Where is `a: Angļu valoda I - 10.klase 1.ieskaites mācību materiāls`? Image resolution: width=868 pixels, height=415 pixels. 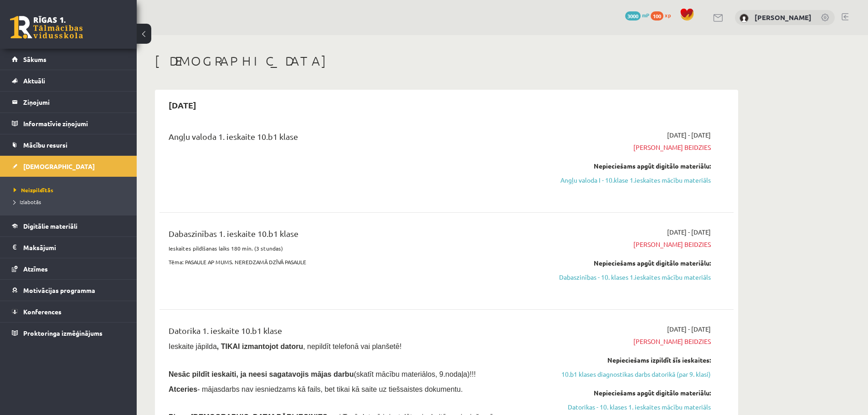 a: Angļu valoda I - 10.klase 1.ieskaites mācību materiāls is located at coordinates (625, 180).